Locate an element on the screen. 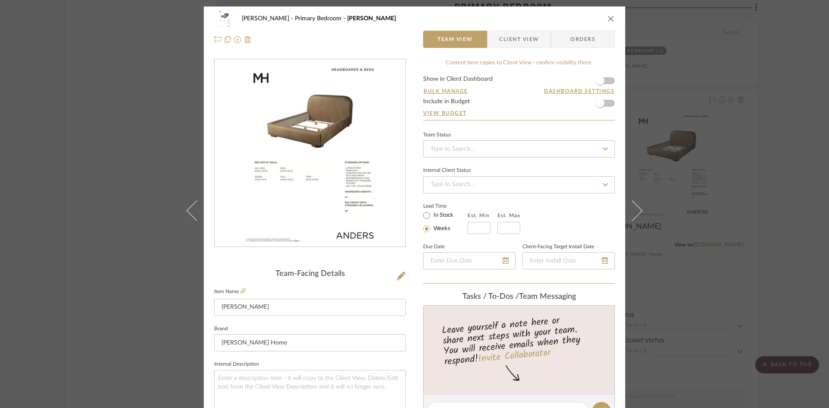 The height and width of the screenshot is (408, 829). label: Weeks is located at coordinates (441, 229).